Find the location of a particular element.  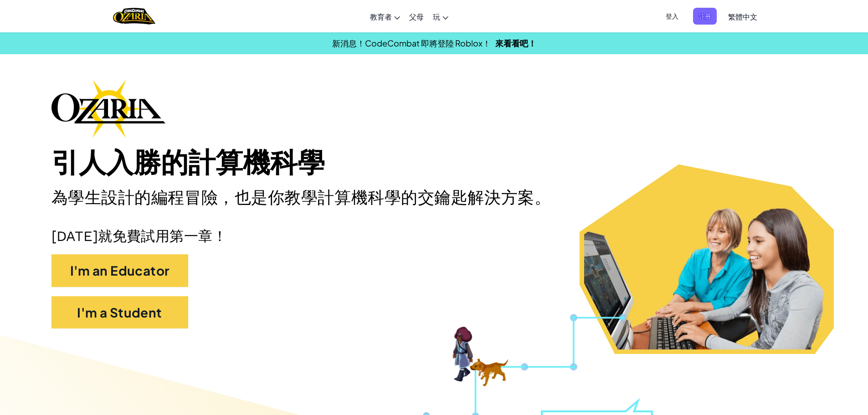

button: 註冊 is located at coordinates (705, 16).